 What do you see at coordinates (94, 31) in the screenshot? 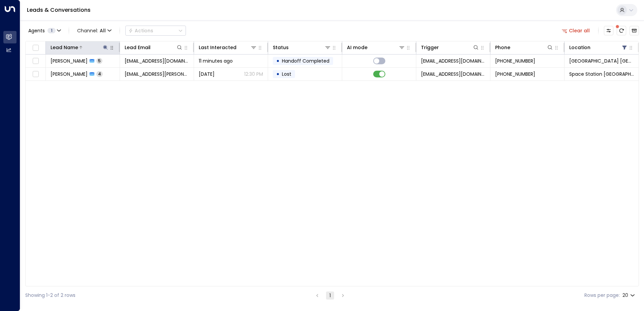
I see `button: Channel:All` at bounding box center [94, 31].